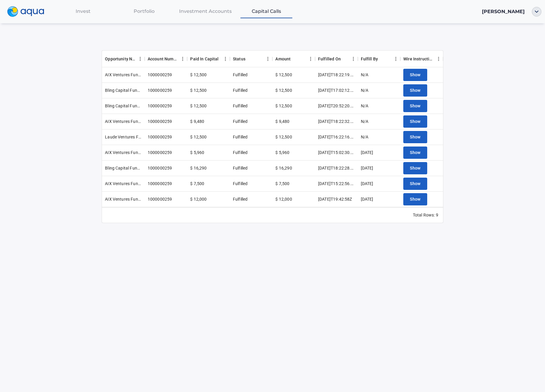 The image size is (545, 392). I want to click on div: 2024-02-09T20:52:20.880591Z, so click(336, 106).